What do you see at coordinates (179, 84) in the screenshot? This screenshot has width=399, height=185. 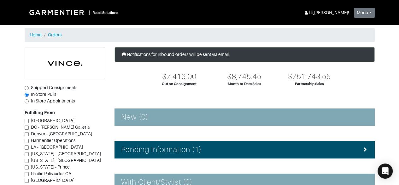 I see `div: Out on Consignment` at bounding box center [179, 84].